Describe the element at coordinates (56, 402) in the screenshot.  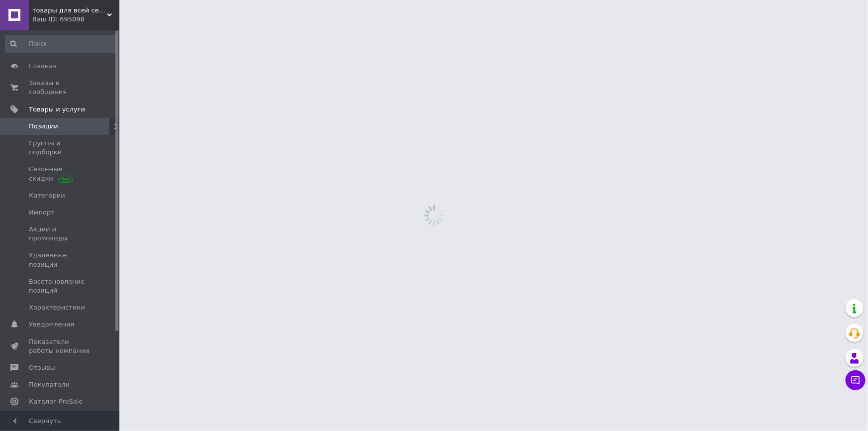
I see `span: Каталог ProSale` at that location.